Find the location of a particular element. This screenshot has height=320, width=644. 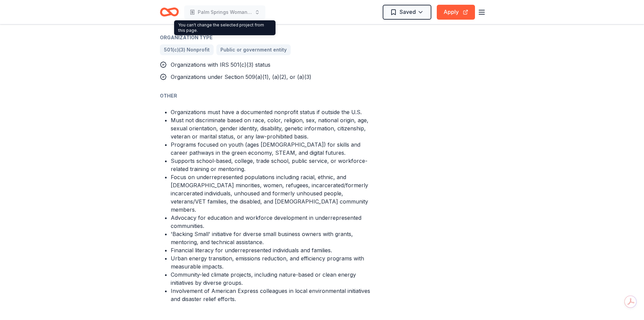

button: Palm Springs Woman's Club Scholarship Event is located at coordinates (225, 12).